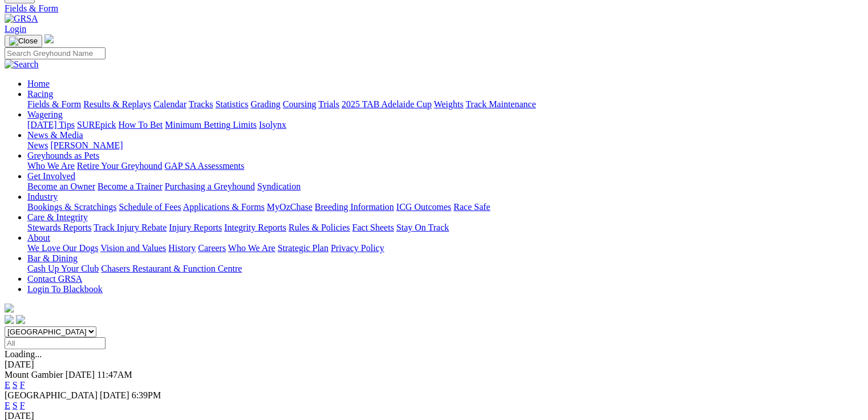  What do you see at coordinates (273, 124) in the screenshot?
I see `a: Isolynx` at bounding box center [273, 124].